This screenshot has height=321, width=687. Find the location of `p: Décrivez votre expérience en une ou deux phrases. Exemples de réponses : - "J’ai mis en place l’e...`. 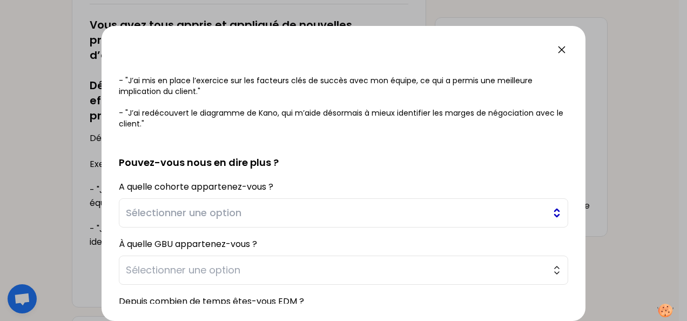

p: Décrivez votre expérience en une ou deux phrases. Exemples de réponses : - "J’ai mis en place l’e... is located at coordinates (344, 81).